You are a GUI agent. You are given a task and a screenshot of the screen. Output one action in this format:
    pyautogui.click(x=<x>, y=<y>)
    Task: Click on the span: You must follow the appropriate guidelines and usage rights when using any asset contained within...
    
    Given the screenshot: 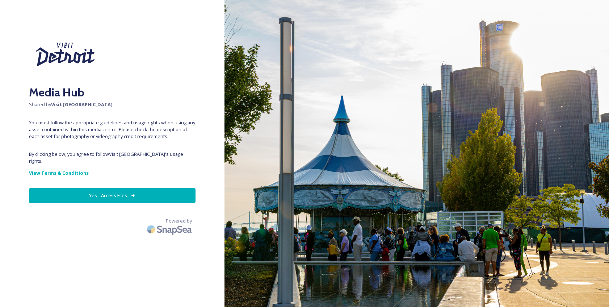 What is the action you would take?
    pyautogui.click(x=112, y=130)
    